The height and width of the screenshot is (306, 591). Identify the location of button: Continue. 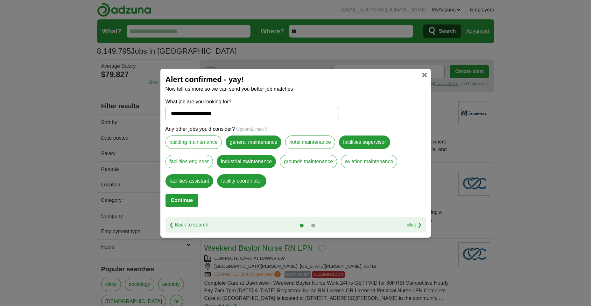
(182, 200).